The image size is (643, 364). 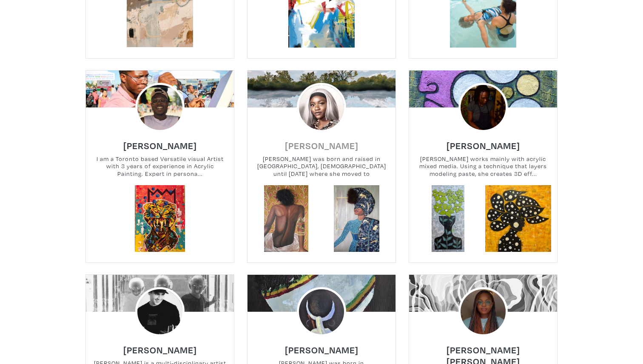 What do you see at coordinates (160, 166) in the screenshot?
I see `small: I am a Toronto based Versatile visual Artist with 3 years of experience in Acrylic Painting. Expe...` at bounding box center [160, 166].